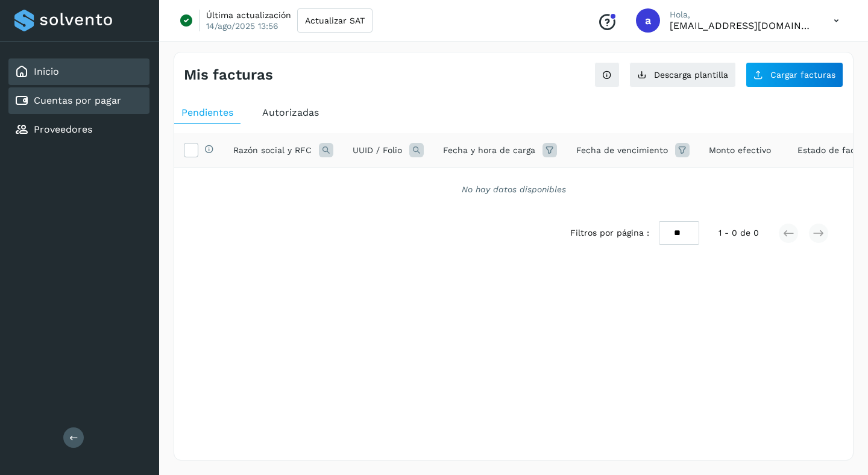 This screenshot has height=475, width=868. I want to click on button: Actualizar SAT, so click(335, 21).